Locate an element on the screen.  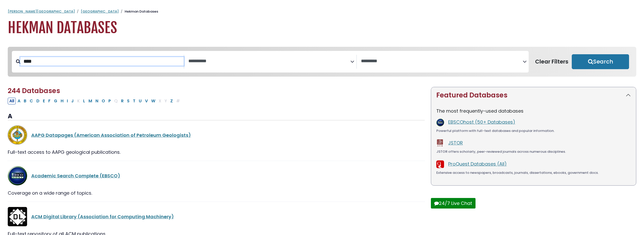
button: Filter Results D is located at coordinates (38, 101).